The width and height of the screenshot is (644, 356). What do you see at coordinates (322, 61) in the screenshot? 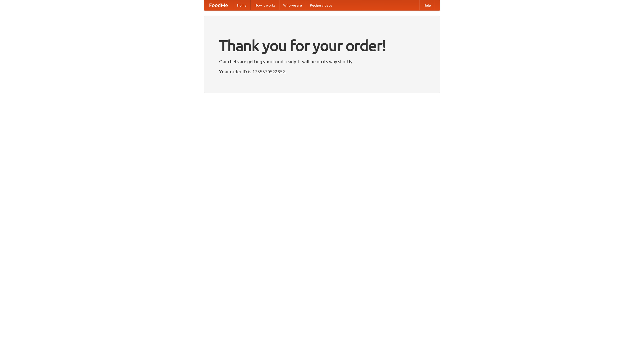
I see `p: Our chefs are getting your food ready. It will be on its way shortly.` at bounding box center [322, 61].